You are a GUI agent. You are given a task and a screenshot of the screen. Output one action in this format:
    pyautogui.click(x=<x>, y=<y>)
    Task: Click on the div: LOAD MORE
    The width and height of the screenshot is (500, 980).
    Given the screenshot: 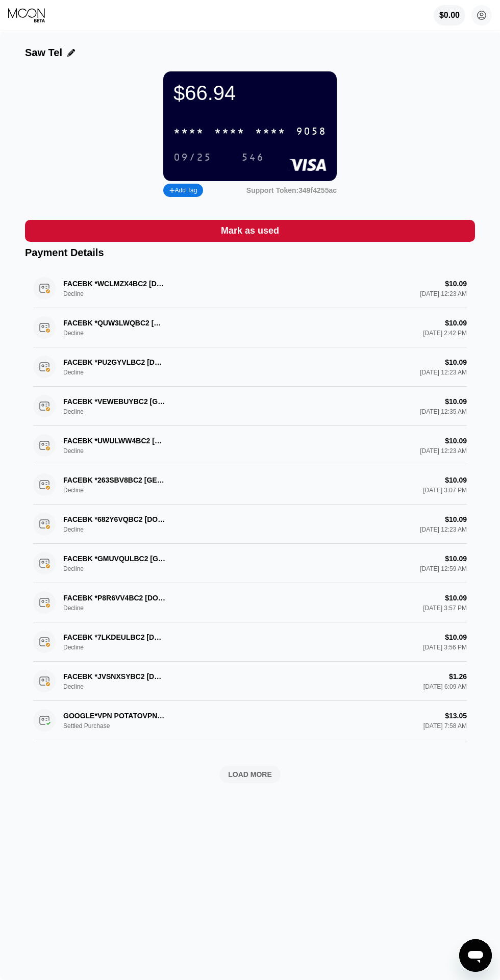 What is the action you would take?
    pyautogui.click(x=250, y=775)
    